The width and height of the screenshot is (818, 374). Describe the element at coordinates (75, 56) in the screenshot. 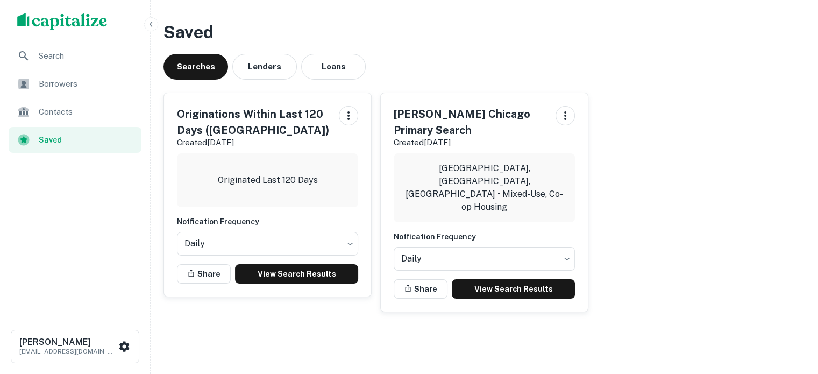

I see `a: Search` at that location.